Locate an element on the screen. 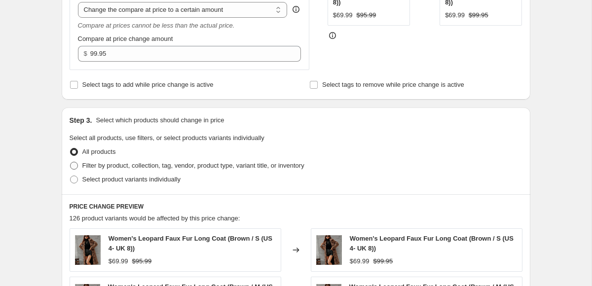  i: Compare at prices cannot be less than the actual price. is located at coordinates (156, 25).